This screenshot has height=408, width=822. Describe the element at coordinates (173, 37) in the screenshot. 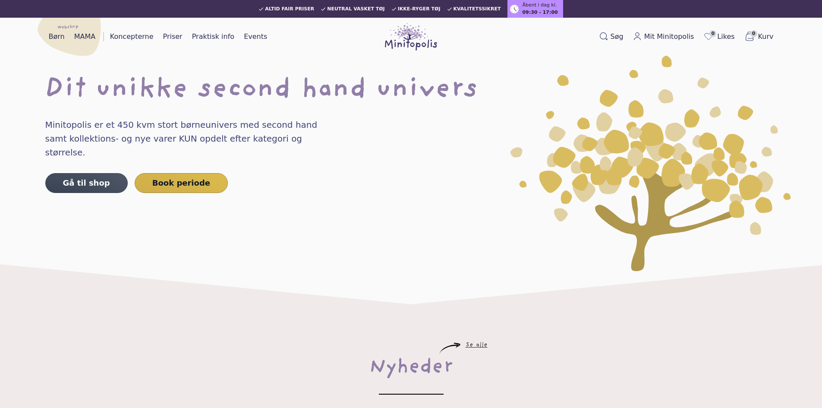

I see `a: Priser` at that location.